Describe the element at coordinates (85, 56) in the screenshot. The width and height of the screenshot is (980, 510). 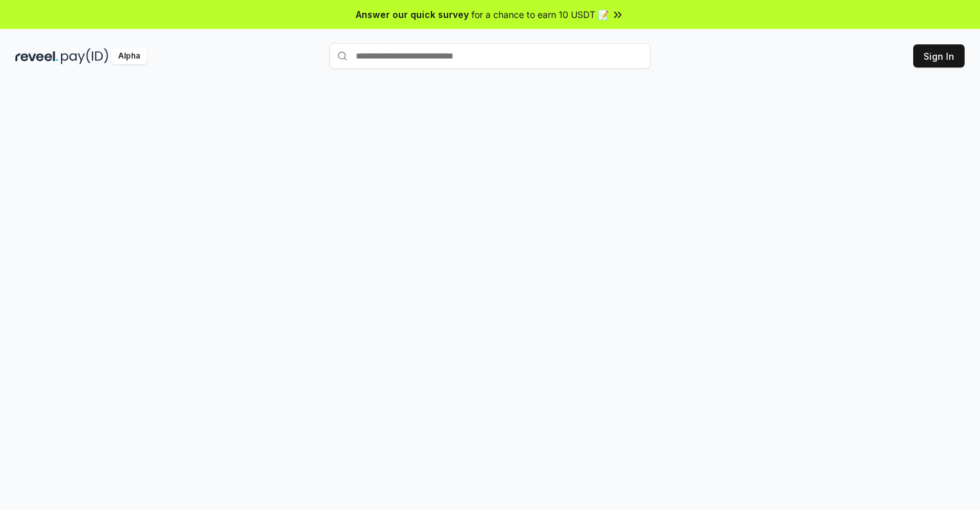
I see `img: pay_id` at that location.